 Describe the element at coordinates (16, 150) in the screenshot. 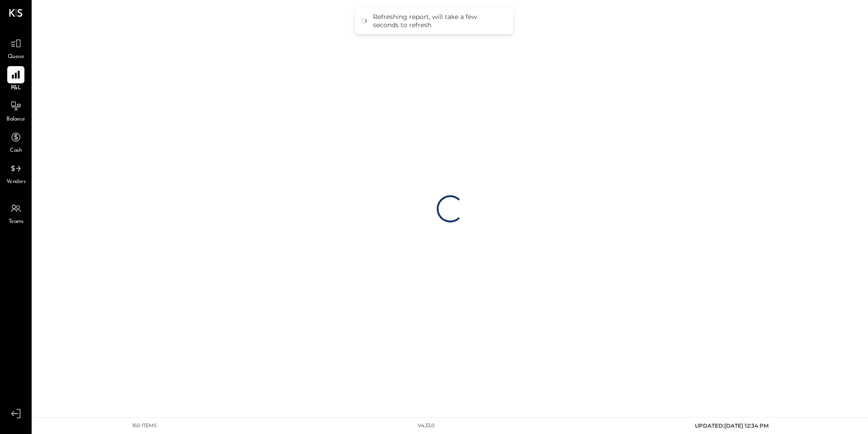

I see `span: Cash` at that location.